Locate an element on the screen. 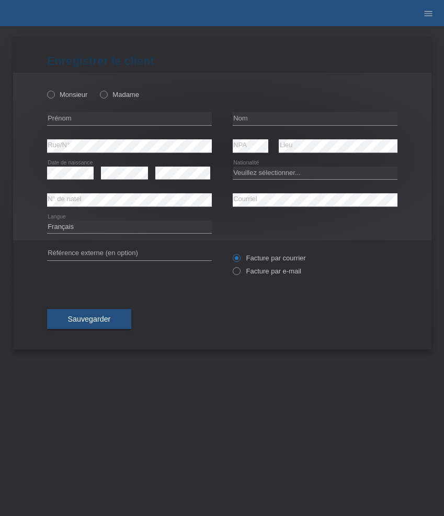 The image size is (444, 516). button: Sauvegarder is located at coordinates (89, 319).